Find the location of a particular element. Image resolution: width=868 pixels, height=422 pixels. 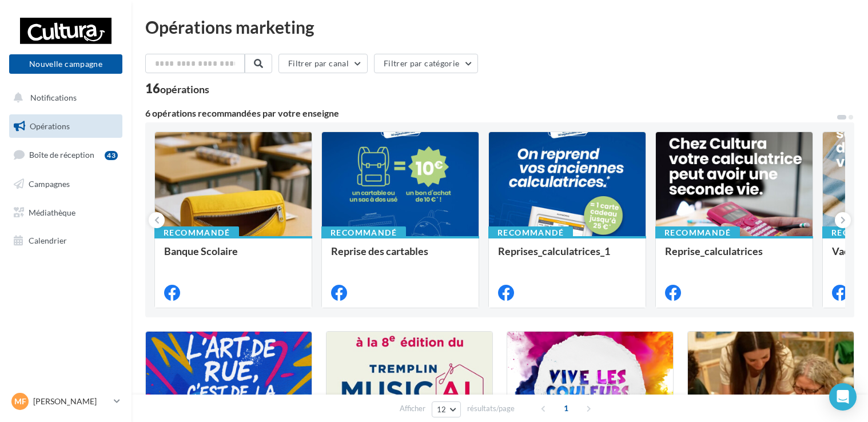

div: Open Intercom Messenger is located at coordinates (843, 397).